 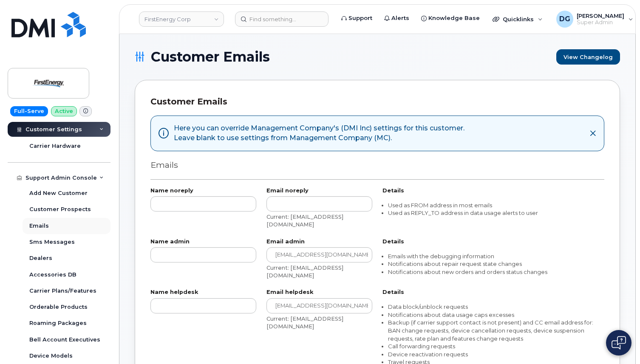 What do you see at coordinates (203, 190) in the screenshot?
I see `label: Name noreply` at bounding box center [203, 190].